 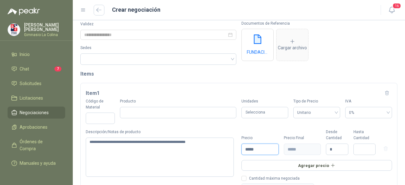 I want to click on a: Inicio, so click(x=36, y=54).